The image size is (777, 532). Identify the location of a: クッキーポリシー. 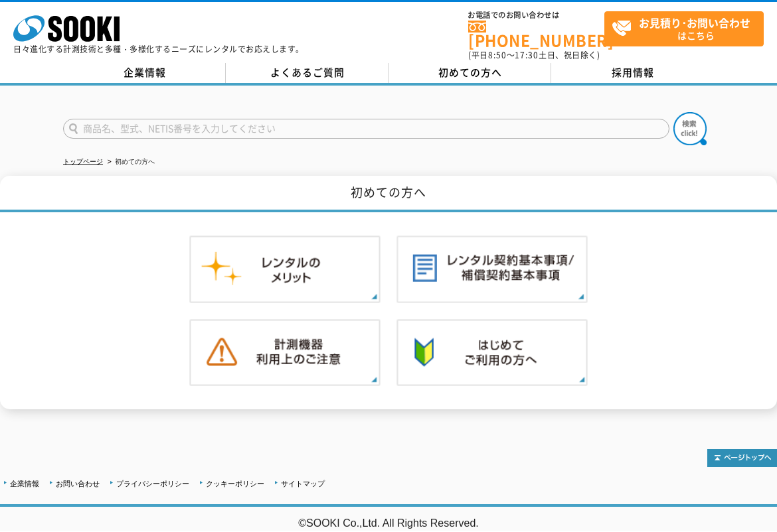
(235, 484).